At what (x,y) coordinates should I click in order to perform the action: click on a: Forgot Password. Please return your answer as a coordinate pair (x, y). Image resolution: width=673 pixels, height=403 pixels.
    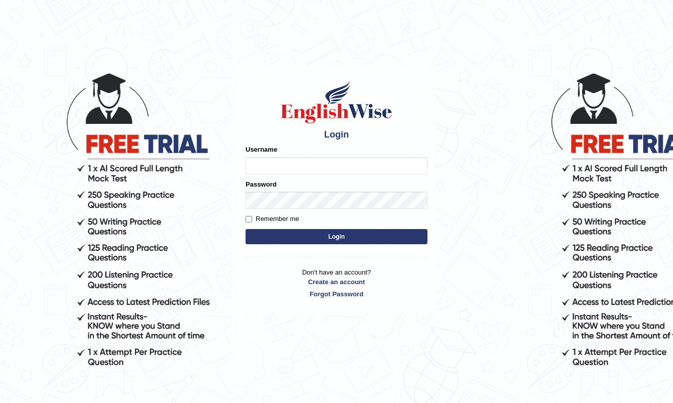
    Looking at the image, I should click on (336, 293).